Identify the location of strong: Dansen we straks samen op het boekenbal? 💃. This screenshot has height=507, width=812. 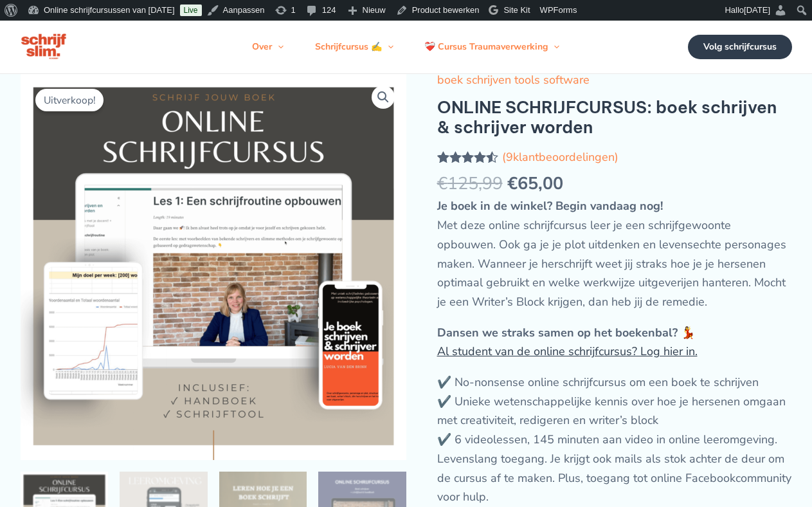
(566, 333).